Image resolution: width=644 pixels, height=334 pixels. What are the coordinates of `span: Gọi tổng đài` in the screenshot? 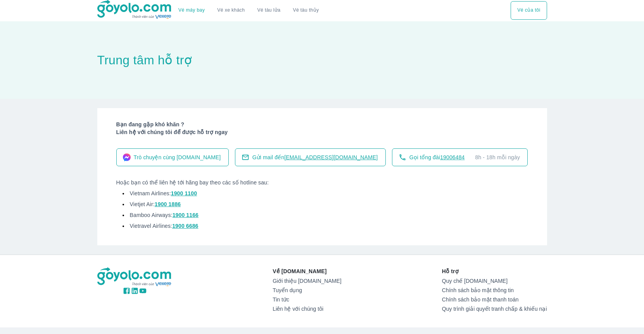 It's located at (437, 157).